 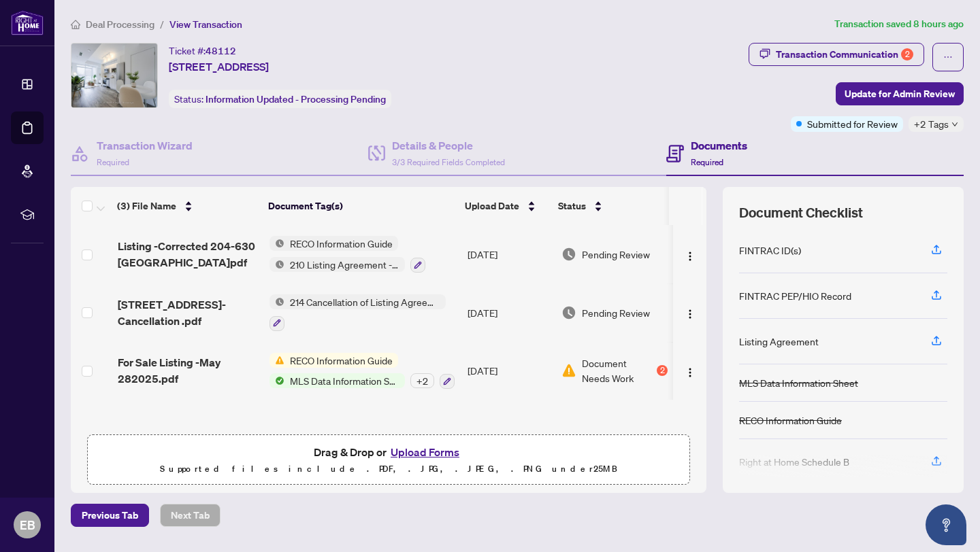 I want to click on th: Status, so click(x=610, y=206).